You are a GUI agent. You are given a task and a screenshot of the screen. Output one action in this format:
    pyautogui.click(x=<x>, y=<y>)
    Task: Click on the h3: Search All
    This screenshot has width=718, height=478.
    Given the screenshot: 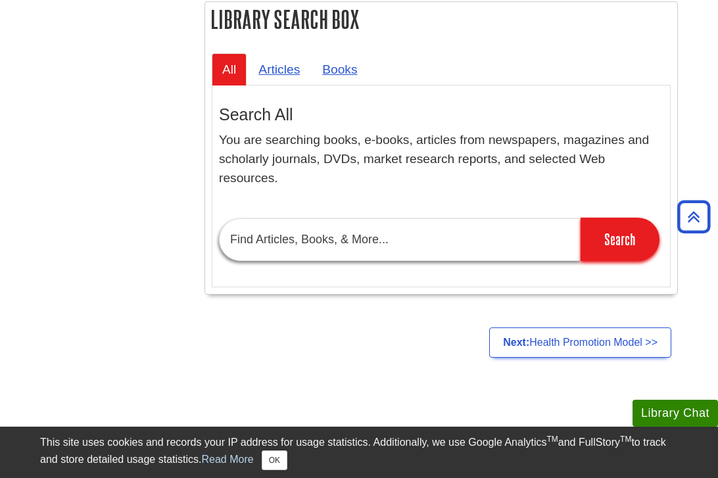 What is the action you would take?
    pyautogui.click(x=441, y=114)
    